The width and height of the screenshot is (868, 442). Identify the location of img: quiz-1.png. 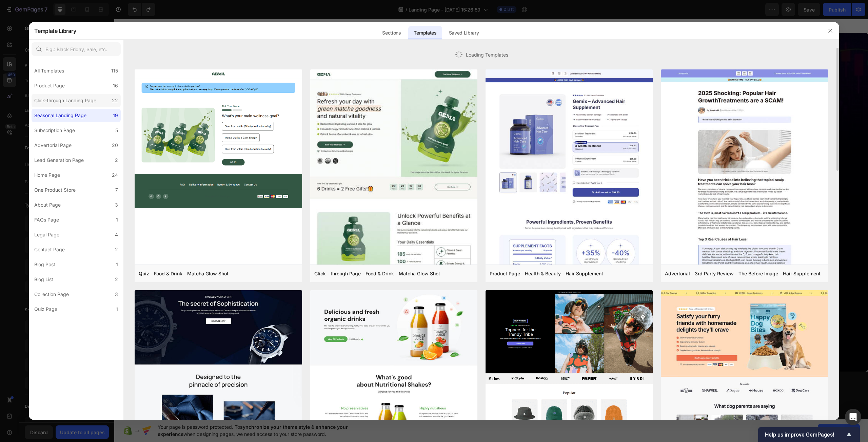
(218, 139).